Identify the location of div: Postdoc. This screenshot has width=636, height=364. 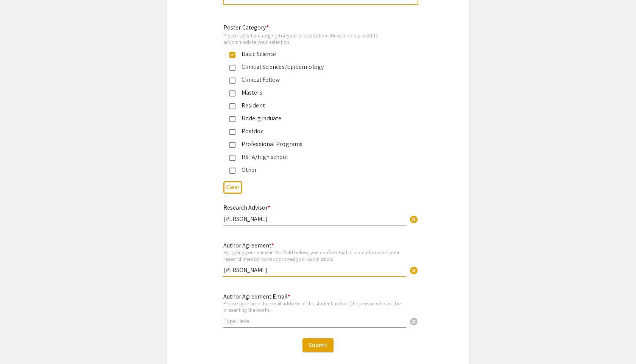
(315, 131).